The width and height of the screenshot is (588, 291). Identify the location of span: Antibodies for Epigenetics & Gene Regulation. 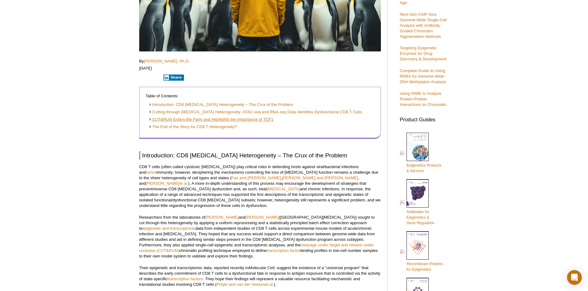
(420, 218).